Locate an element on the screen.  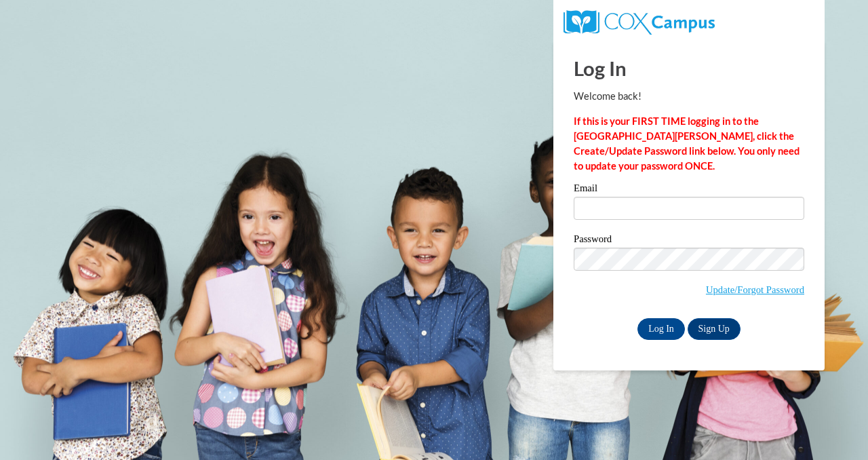
a: Sign Up is located at coordinates (714, 329).